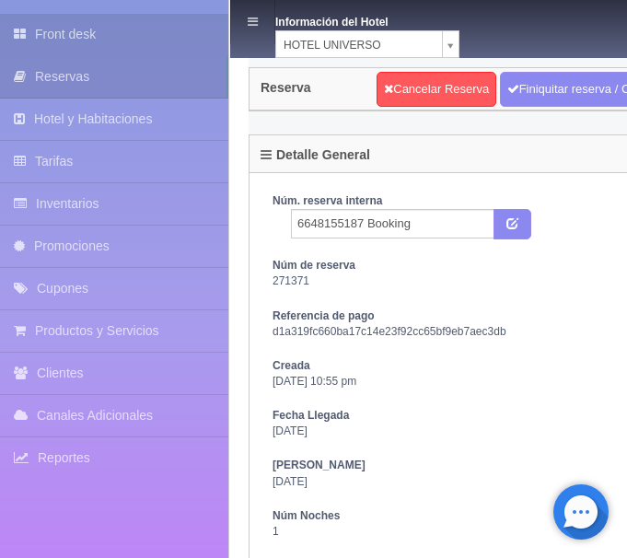 The height and width of the screenshot is (558, 627). Describe the element at coordinates (349, 19) in the screenshot. I see `dt: Información del Hotel` at that location.